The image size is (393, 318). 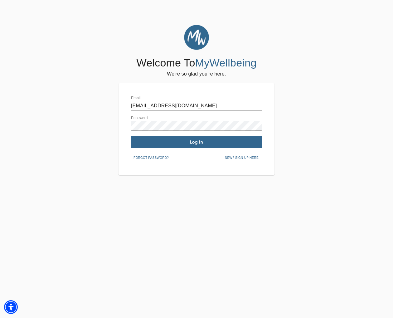 What do you see at coordinates (11, 307) in the screenshot?
I see `div: Accessibility Menu` at bounding box center [11, 307].